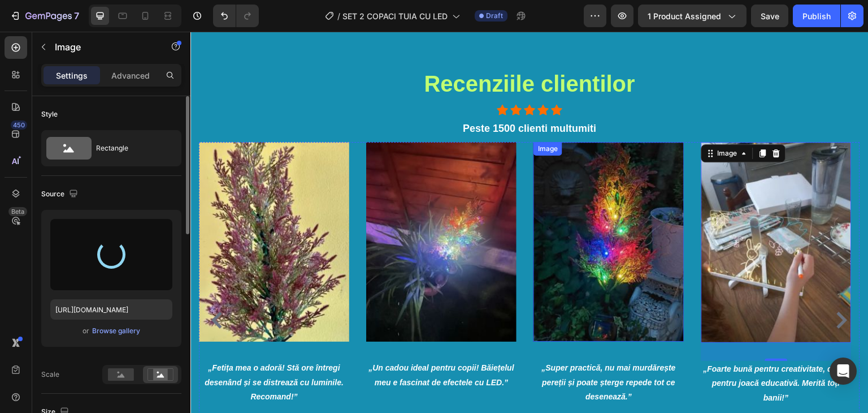 This screenshot has height=413, width=868. What do you see at coordinates (19, 125) in the screenshot?
I see `div: 450` at bounding box center [19, 125].